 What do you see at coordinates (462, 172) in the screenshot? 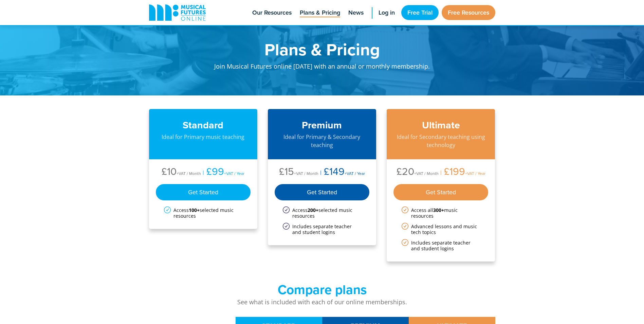
I see `li: £199` at bounding box center [462, 172].